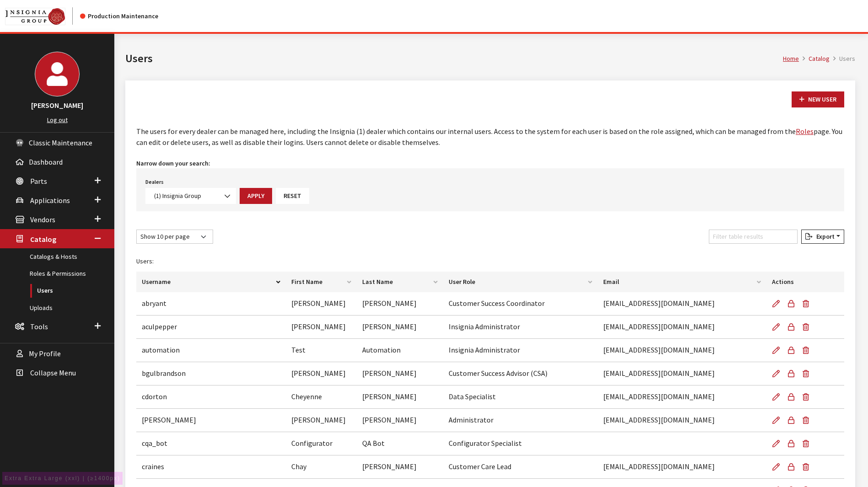 This screenshot has height=487, width=868. I want to click on th: Username: activate to sort column descending, so click(211, 282).